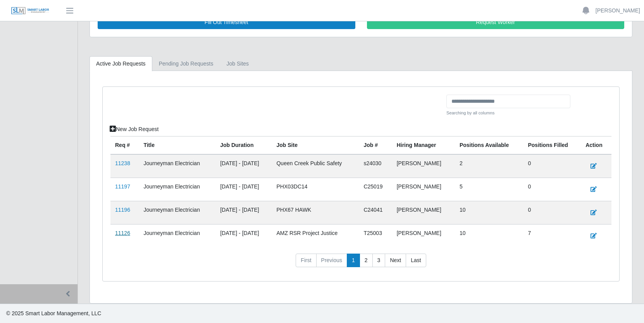 Image resolution: width=644 pixels, height=323 pixels. I want to click on th: Job Duration, so click(243, 145).